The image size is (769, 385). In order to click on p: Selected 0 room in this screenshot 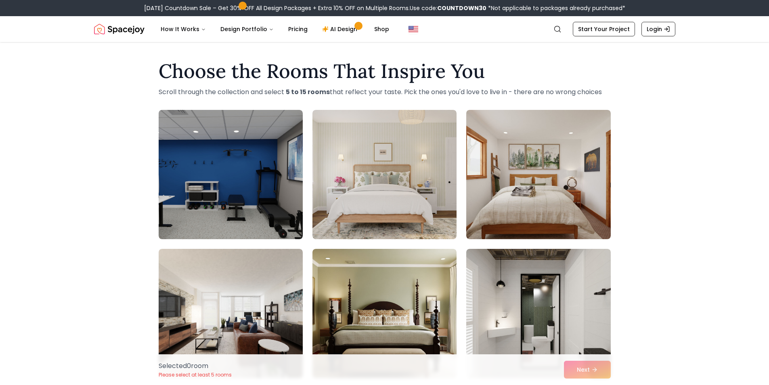, I will do `click(195, 366)`.